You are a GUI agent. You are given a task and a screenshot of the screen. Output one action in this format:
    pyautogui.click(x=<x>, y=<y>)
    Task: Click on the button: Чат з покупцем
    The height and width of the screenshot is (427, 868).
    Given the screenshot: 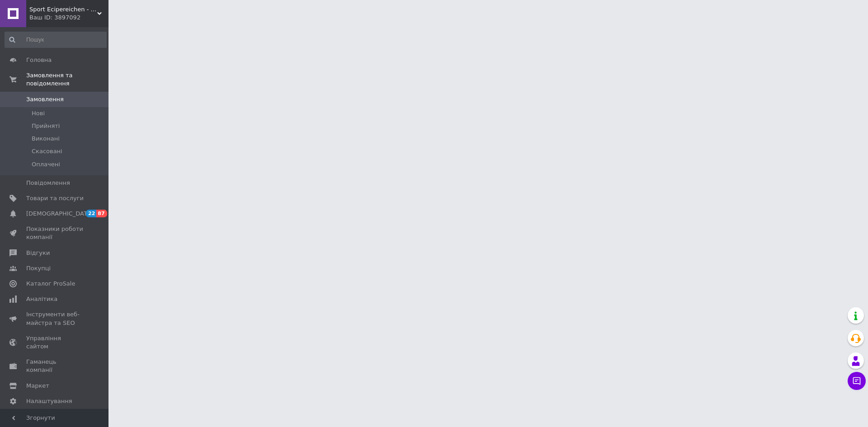 What is the action you would take?
    pyautogui.click(x=857, y=381)
    